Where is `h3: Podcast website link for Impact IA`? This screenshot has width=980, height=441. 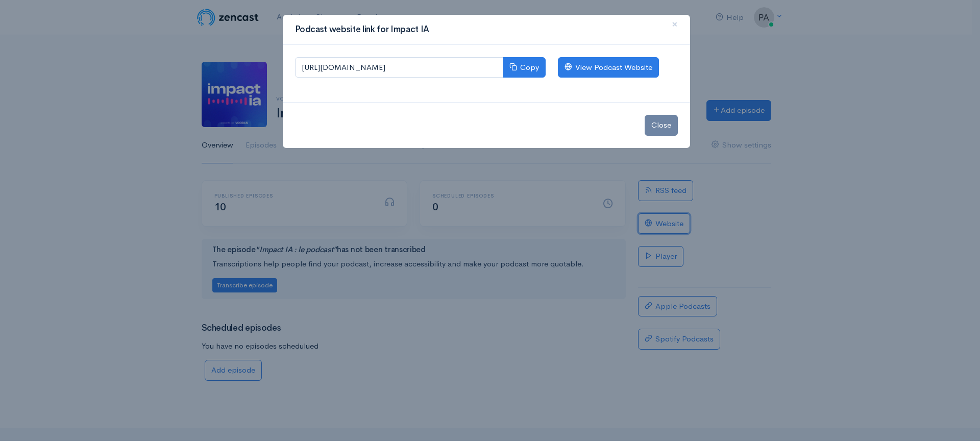 h3: Podcast website link for Impact IA is located at coordinates (362, 30).